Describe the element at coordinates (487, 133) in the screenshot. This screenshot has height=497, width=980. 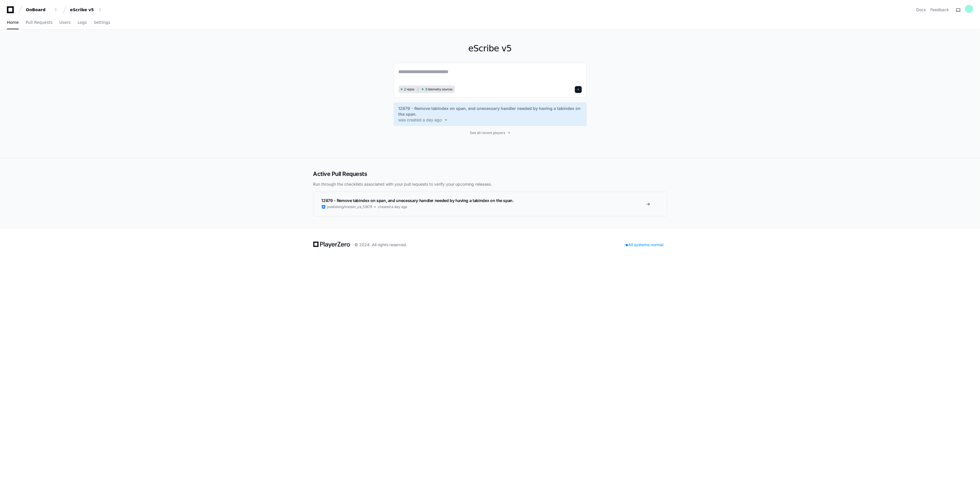
I see `span: See all recent players` at that location.